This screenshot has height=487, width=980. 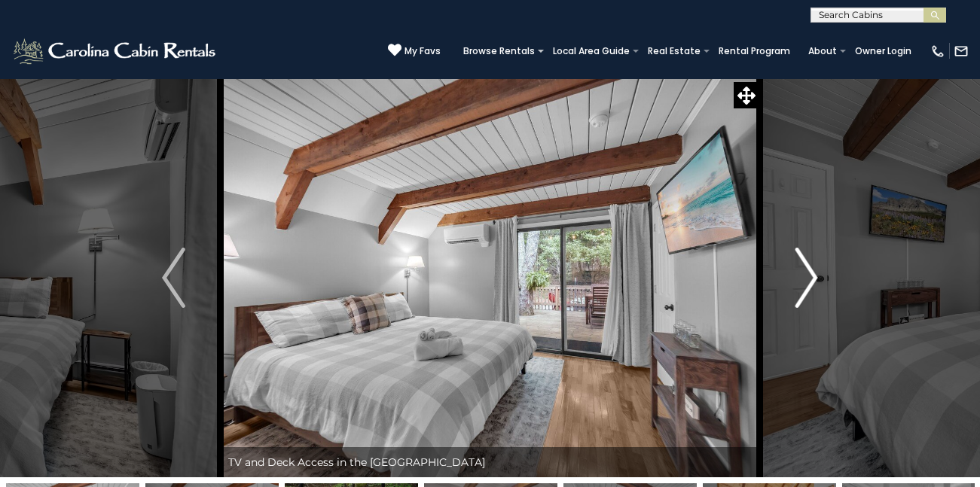 I want to click on img: White-1-2.png, so click(x=115, y=51).